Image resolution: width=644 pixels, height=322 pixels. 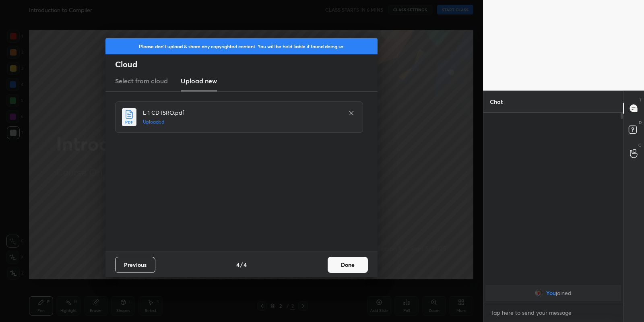 What do you see at coordinates (640, 100) in the screenshot?
I see `p: T` at bounding box center [640, 100].